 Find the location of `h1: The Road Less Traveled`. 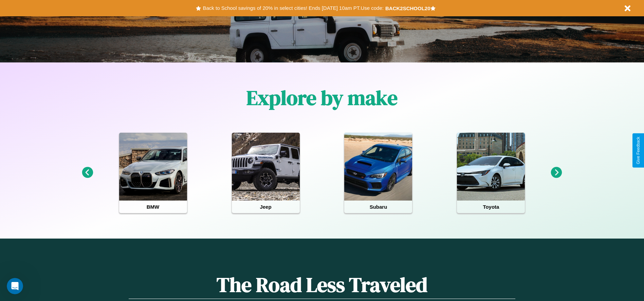

h1: The Road Less Traveled is located at coordinates (322, 285).